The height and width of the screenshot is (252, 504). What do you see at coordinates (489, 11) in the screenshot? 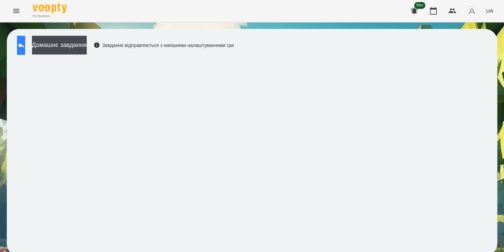
I see `button: UA` at bounding box center [489, 11].